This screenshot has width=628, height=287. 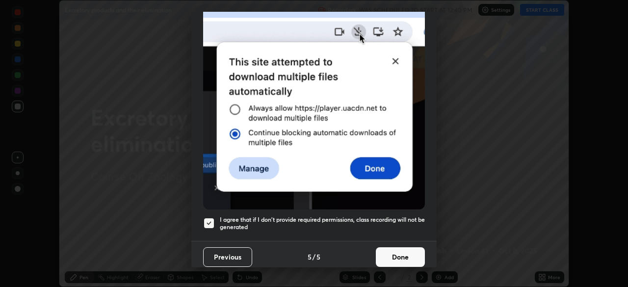 I want to click on h5: I agree that if I don't provide required permissions, class recording will not be generated, so click(x=322, y=223).